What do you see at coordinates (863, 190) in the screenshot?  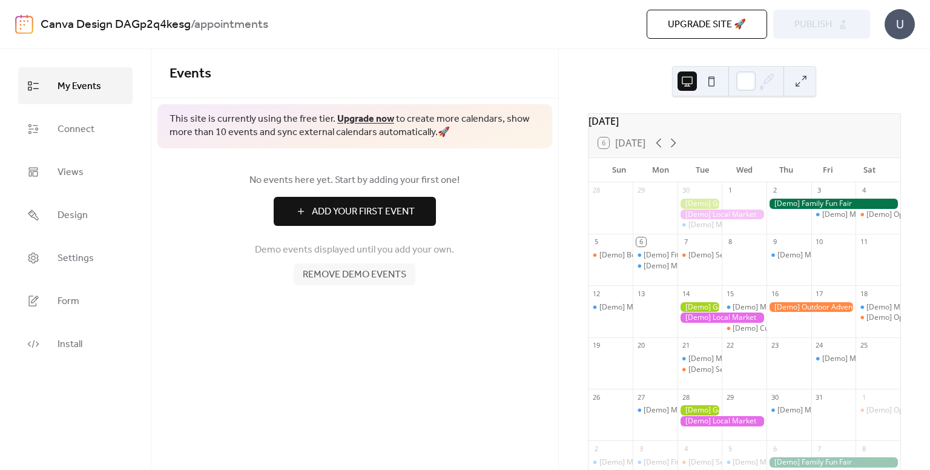 I see `div: 4` at bounding box center [863, 190].